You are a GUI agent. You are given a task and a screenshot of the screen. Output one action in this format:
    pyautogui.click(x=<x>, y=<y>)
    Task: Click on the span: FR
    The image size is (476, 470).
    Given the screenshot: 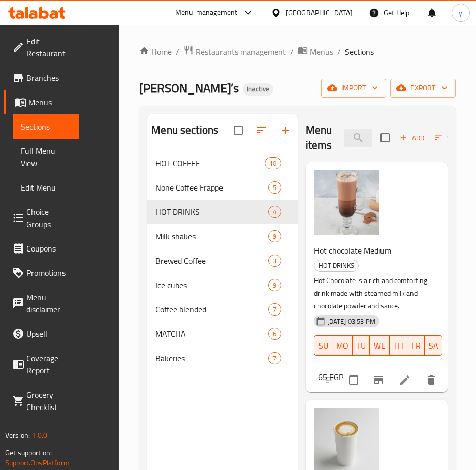 What is the action you would take?
    pyautogui.click(x=416, y=345)
    